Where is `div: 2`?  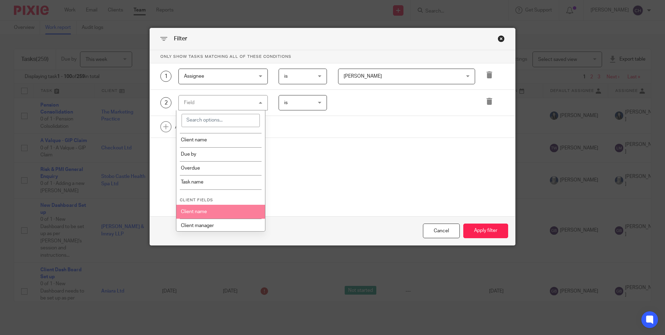 div: 2 is located at coordinates (166, 103).